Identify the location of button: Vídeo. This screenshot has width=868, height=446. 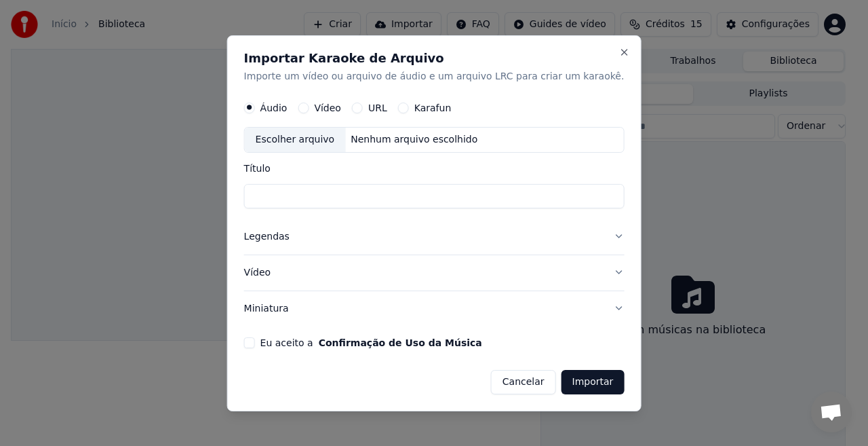
(434, 272).